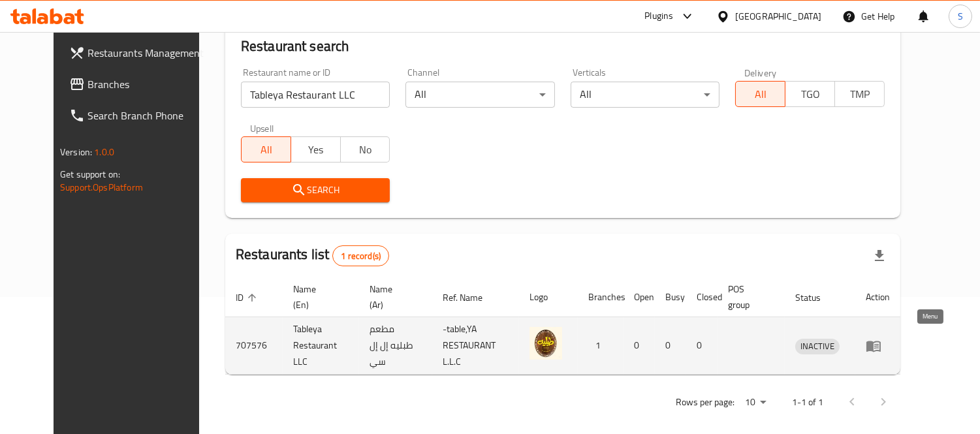  Describe the element at coordinates (860, 94) in the screenshot. I see `span: TMP` at that location.